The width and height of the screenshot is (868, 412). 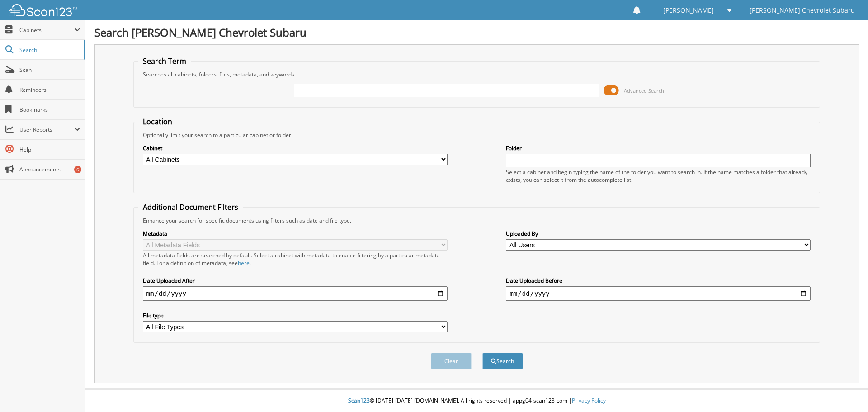 I want to click on input: end, so click(x=659, y=294).